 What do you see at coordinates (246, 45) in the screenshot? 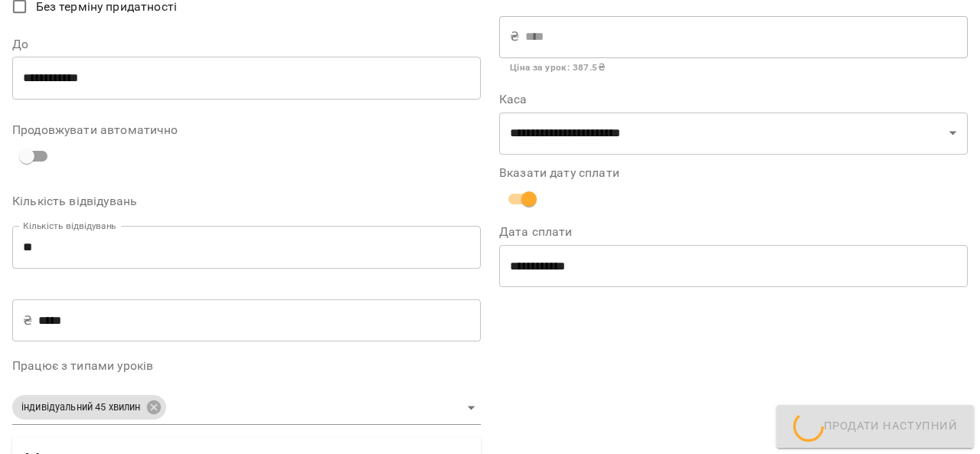
I see `label: До` at bounding box center [246, 45].